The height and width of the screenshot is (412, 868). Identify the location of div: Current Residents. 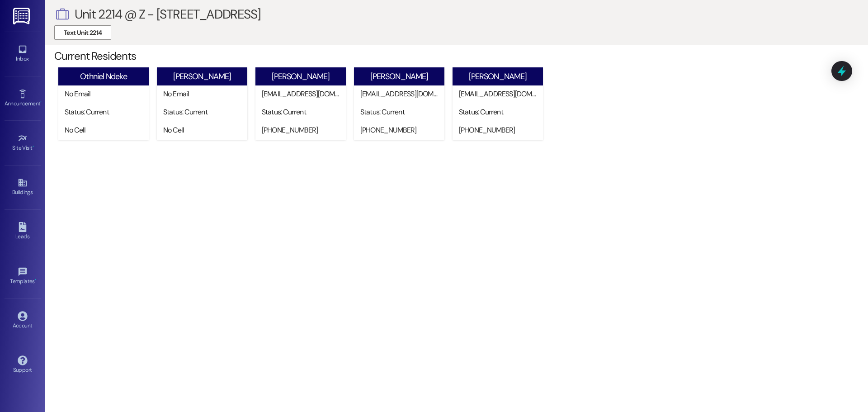
(461, 55).